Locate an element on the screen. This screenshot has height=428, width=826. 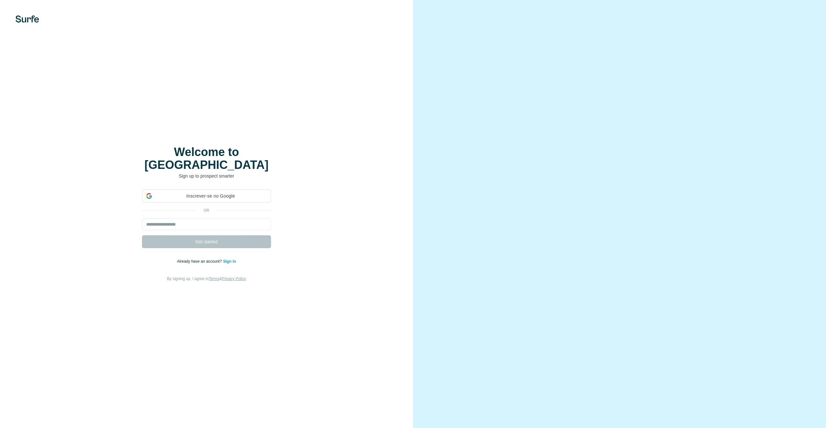
span: Already have an account? is located at coordinates (200, 262).